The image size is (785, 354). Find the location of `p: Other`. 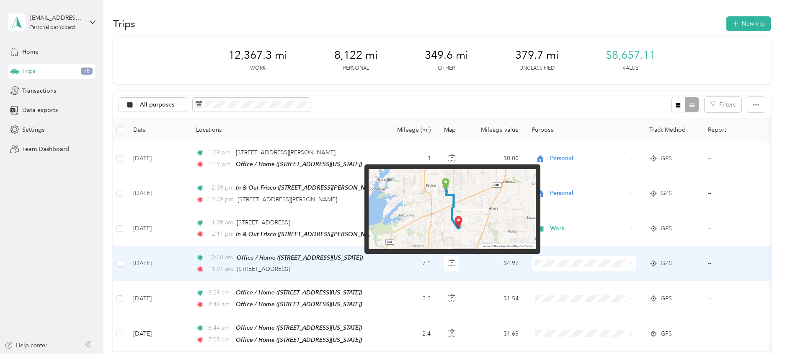

p: Other is located at coordinates (446, 68).